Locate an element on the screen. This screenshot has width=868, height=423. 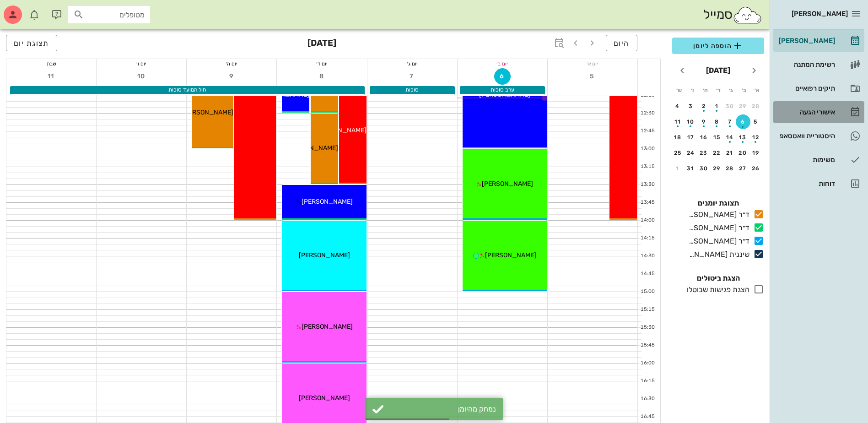
div: תיקים רפואיים is located at coordinates (805, 88).